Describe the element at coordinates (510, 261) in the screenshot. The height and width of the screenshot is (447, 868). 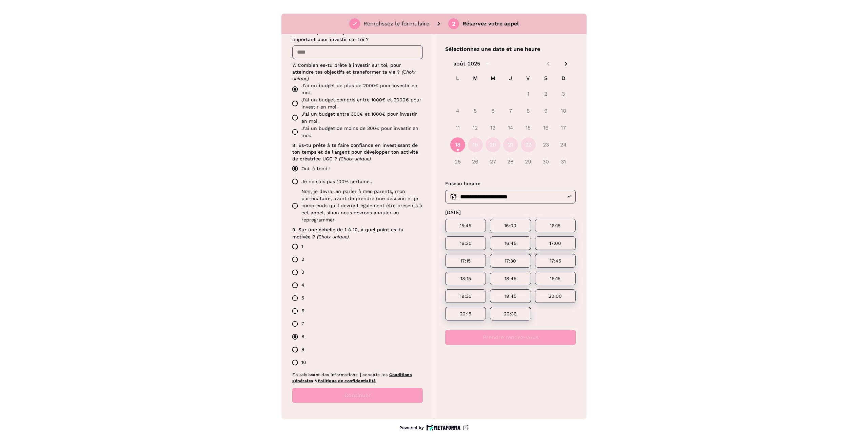
I see `p: 17:30` at that location.